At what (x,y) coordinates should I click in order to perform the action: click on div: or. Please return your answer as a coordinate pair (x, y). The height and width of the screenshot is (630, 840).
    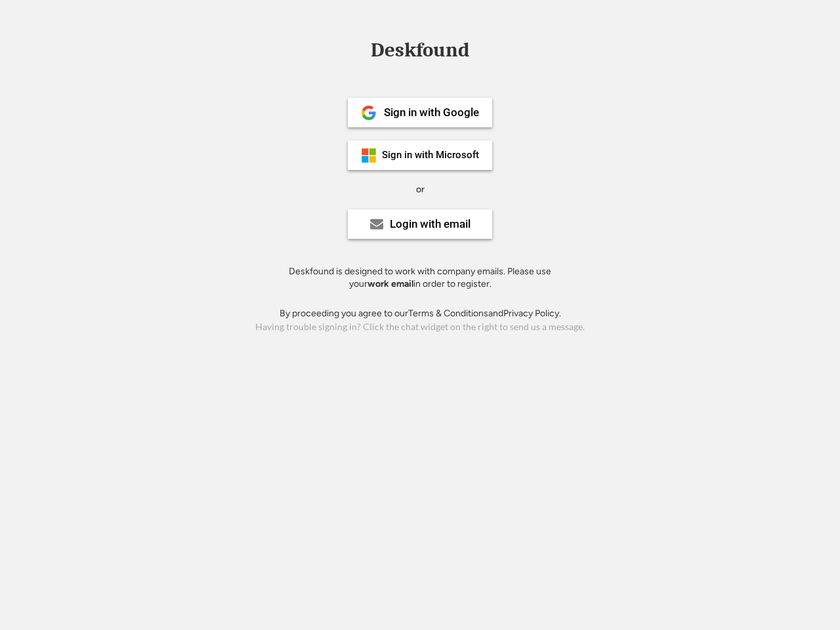
    Looking at the image, I should click on (420, 190).